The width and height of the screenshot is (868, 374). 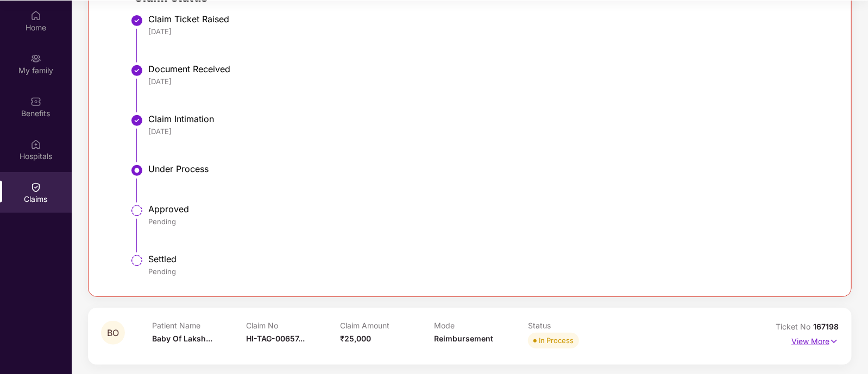 I want to click on div: Under Process, so click(x=487, y=169).